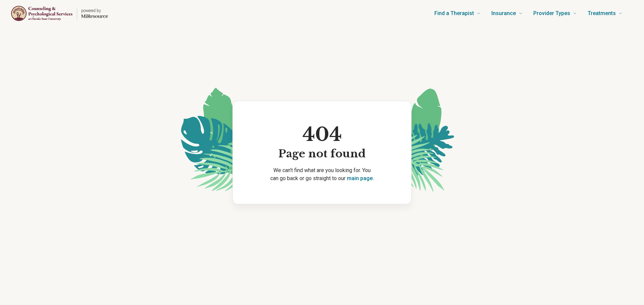 Image resolution: width=644 pixels, height=305 pixels. What do you see at coordinates (60, 14) in the screenshot?
I see `a: Home page` at bounding box center [60, 14].